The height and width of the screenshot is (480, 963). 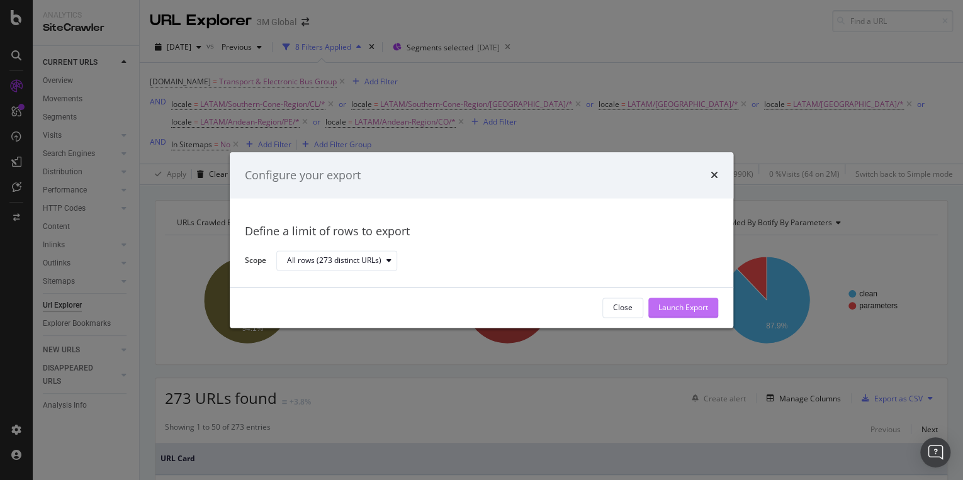 What do you see at coordinates (623, 308) in the screenshot?
I see `button: Close` at bounding box center [623, 308].